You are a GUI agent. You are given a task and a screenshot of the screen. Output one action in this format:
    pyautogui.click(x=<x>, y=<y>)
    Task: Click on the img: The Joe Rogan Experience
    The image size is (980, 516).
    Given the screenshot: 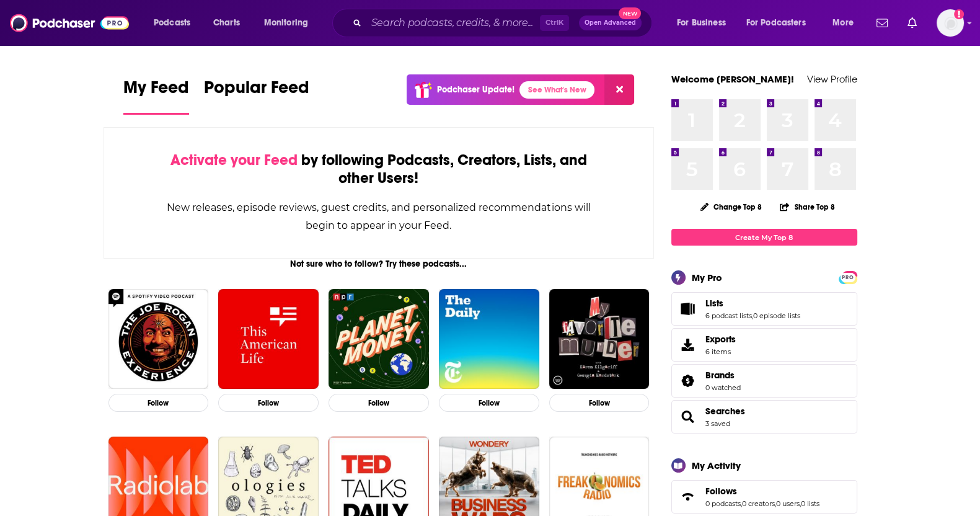 What is the action you would take?
    pyautogui.click(x=158, y=340)
    